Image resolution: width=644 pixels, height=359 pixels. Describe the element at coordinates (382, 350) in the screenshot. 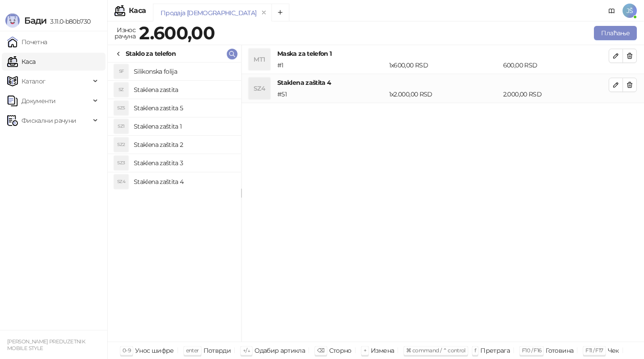

I see `div: Измена` at that location.